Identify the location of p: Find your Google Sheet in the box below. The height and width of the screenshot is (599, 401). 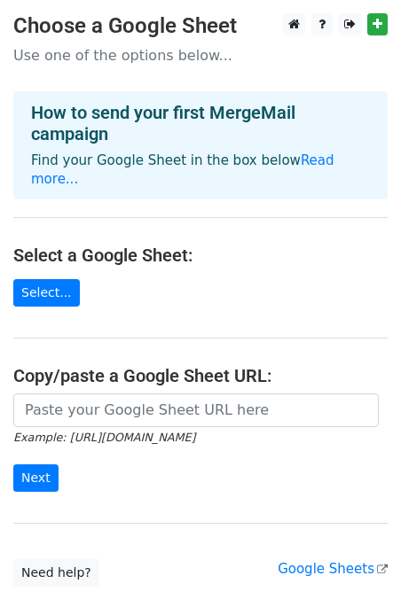
(200, 170).